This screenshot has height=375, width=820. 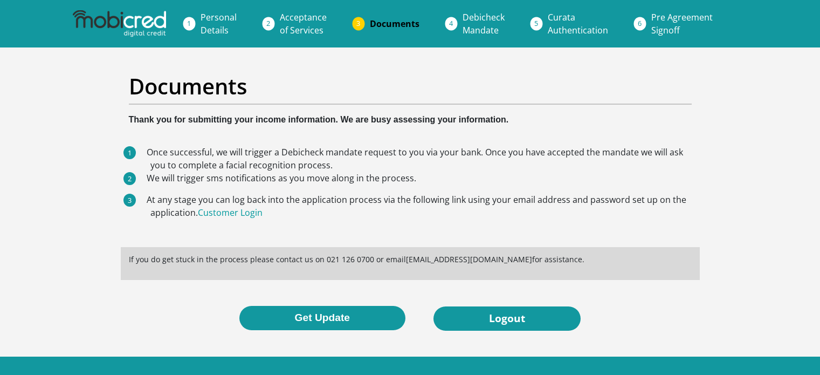 I want to click on span: Documents, so click(x=395, y=24).